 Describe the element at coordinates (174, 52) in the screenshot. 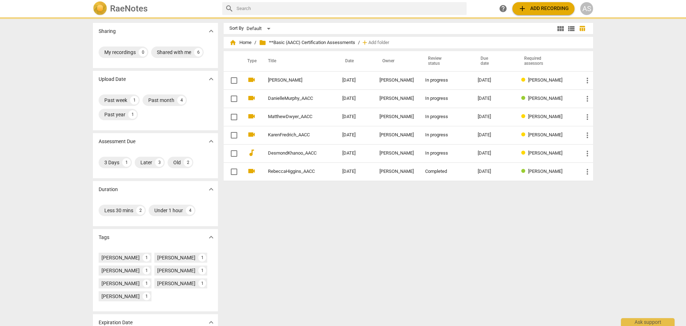

I see `div: Shared with me` at that location.